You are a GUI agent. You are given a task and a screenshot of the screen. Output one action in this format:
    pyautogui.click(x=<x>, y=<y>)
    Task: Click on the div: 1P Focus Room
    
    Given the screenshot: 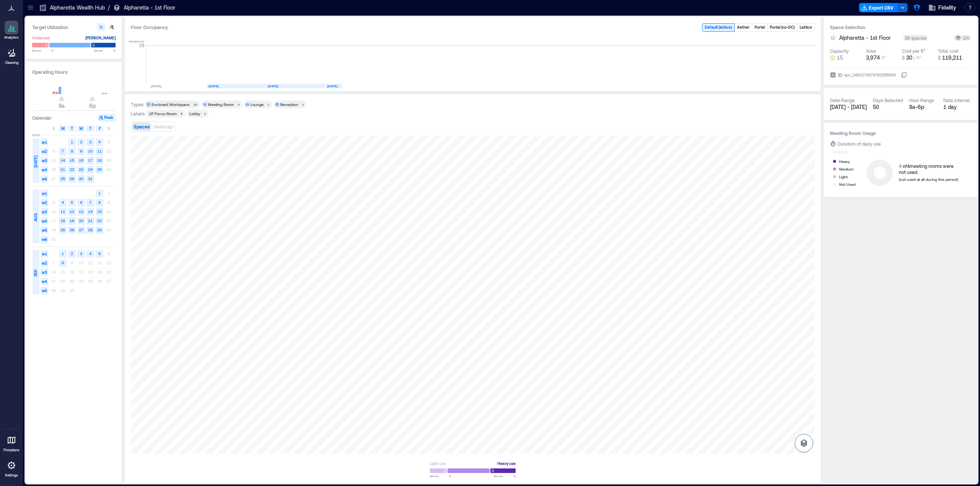 What is the action you would take?
    pyautogui.click(x=163, y=113)
    